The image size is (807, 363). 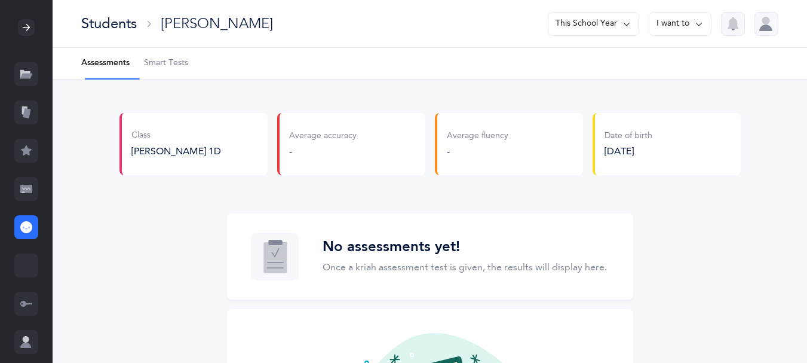 I want to click on button: I want to, so click(x=680, y=24).